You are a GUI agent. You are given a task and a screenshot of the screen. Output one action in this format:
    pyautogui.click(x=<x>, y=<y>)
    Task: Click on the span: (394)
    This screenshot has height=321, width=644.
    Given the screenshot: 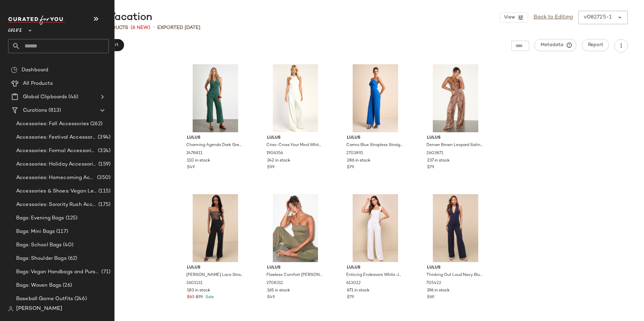 What is the action you would take?
    pyautogui.click(x=103, y=137)
    